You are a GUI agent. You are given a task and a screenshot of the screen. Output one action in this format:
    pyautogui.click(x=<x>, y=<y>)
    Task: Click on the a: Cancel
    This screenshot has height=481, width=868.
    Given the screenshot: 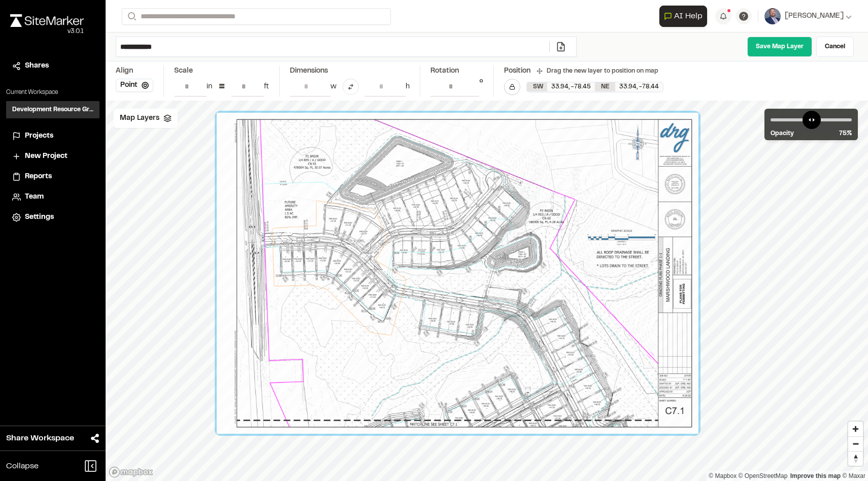 What is the action you would take?
    pyautogui.click(x=835, y=47)
    